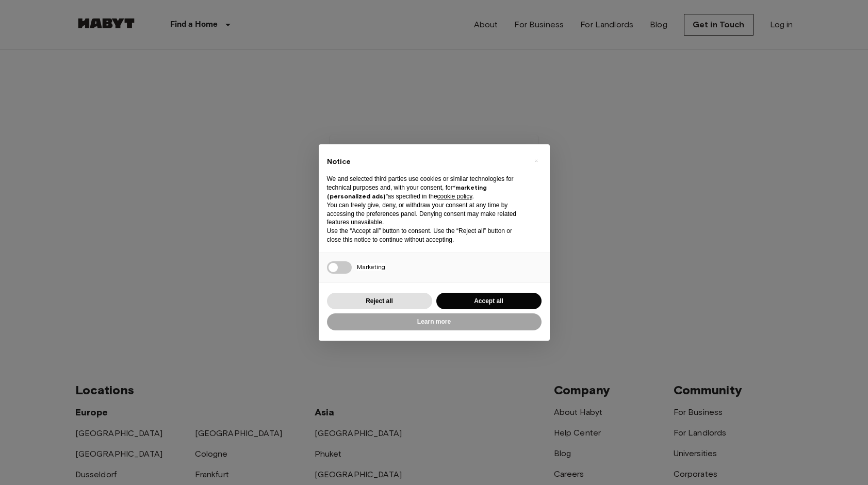 The width and height of the screenshot is (868, 485). What do you see at coordinates (489, 301) in the screenshot?
I see `button: Accept all` at bounding box center [489, 301].